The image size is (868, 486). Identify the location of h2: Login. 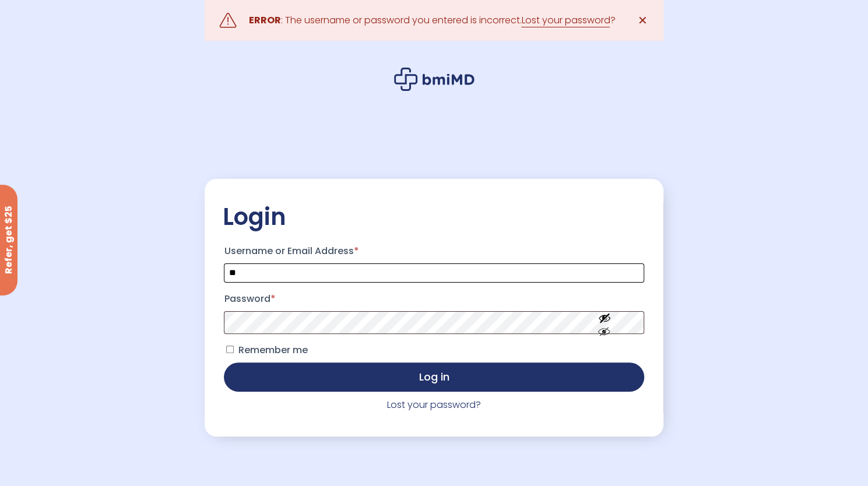
(434, 217).